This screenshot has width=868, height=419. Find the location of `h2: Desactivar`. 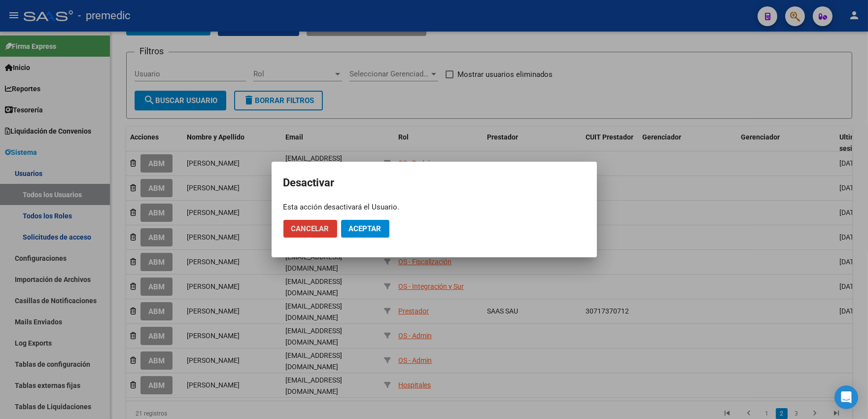

h2: Desactivar is located at coordinates (434, 183).